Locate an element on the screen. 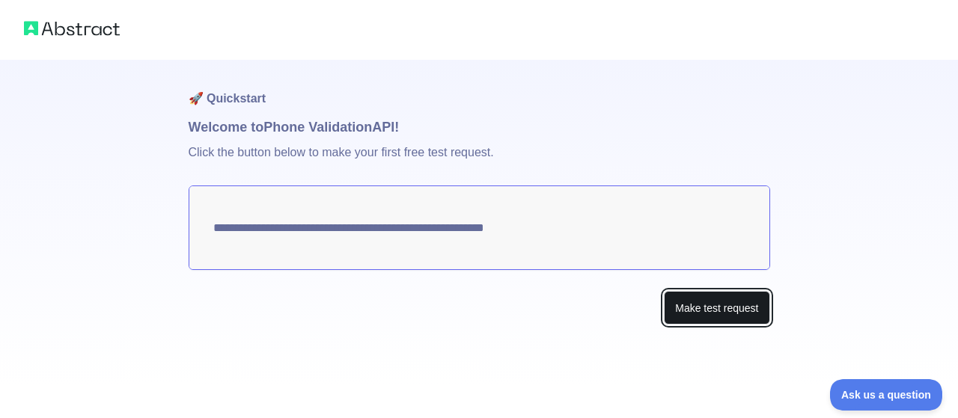 The width and height of the screenshot is (958, 418). h1: Welcome to Phone Validation API! is located at coordinates (479, 127).